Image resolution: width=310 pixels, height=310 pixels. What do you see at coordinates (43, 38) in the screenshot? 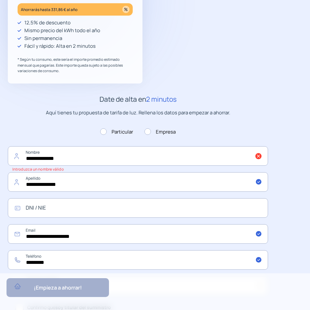
I see `p: Sin permanencia` at bounding box center [43, 38].